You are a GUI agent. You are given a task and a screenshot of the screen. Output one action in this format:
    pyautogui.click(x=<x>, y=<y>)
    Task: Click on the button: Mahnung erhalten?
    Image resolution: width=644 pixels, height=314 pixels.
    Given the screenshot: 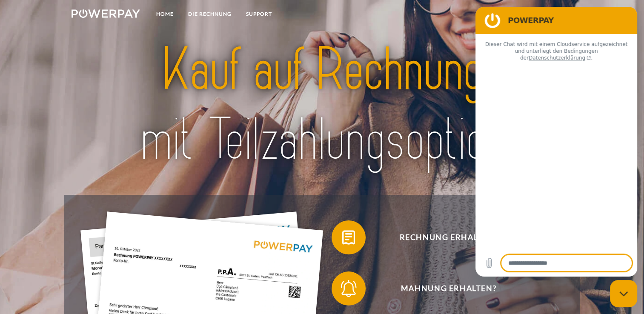 What is the action you would take?
    pyautogui.click(x=442, y=288)
    